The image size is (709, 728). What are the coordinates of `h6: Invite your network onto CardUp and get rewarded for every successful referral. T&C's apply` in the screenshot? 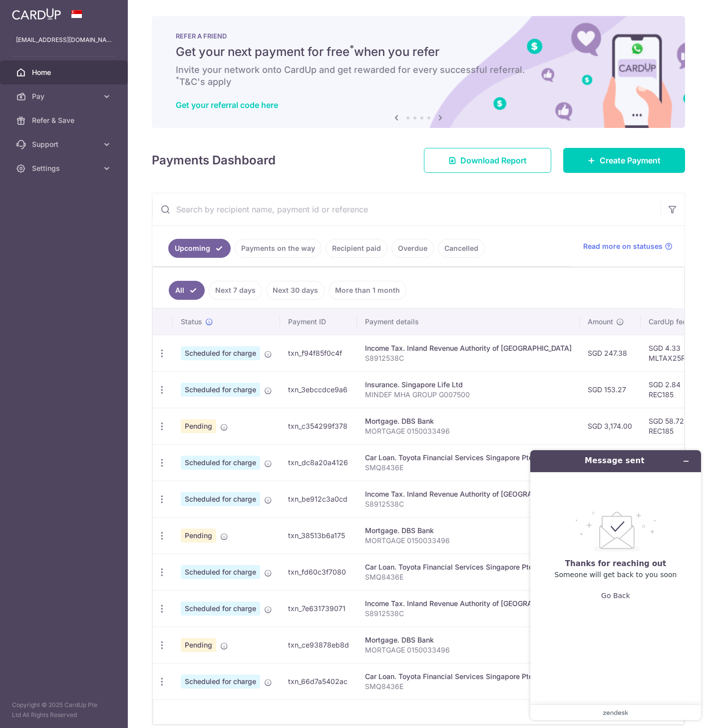 It's located at (419, 76).